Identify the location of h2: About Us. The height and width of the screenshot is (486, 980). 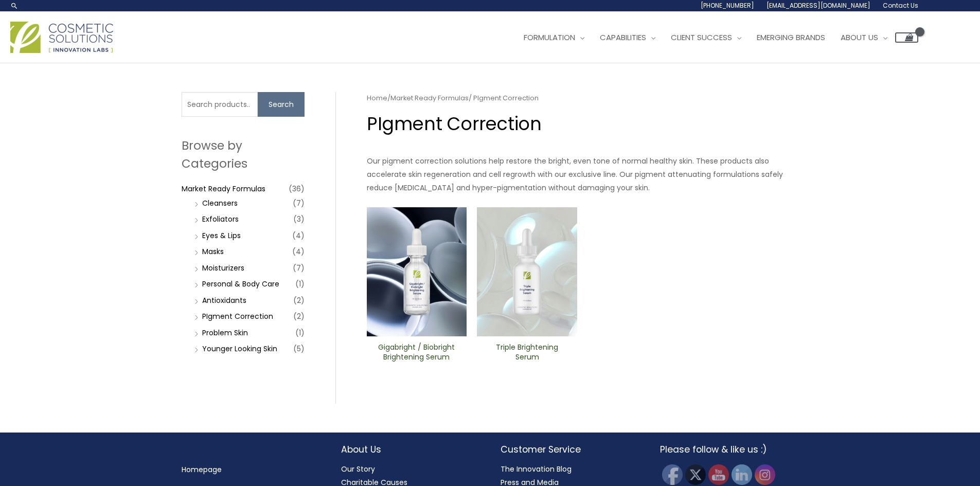
(411, 449).